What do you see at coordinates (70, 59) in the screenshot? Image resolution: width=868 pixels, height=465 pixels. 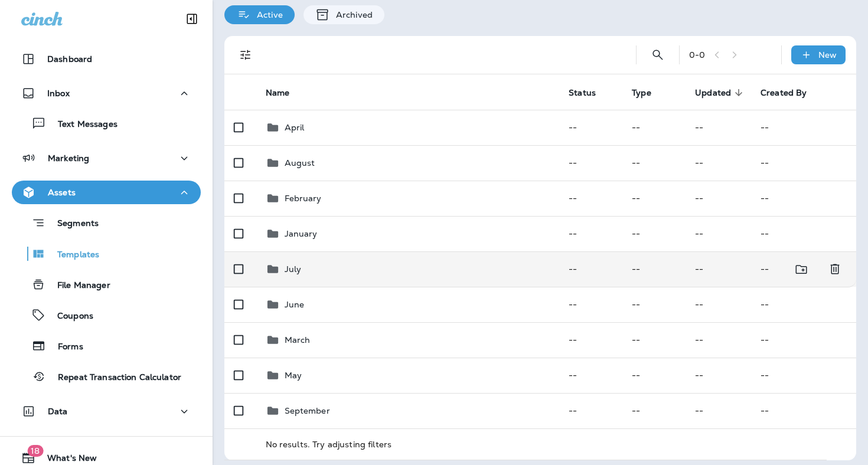 I see `p: Dashboard` at bounding box center [70, 59].